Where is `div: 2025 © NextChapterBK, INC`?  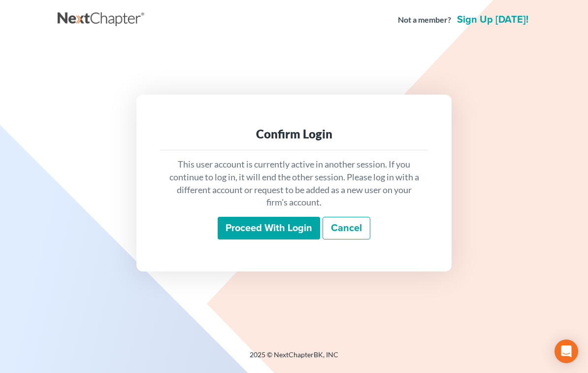 div: 2025 © NextChapterBK, INC is located at coordinates (294, 358).